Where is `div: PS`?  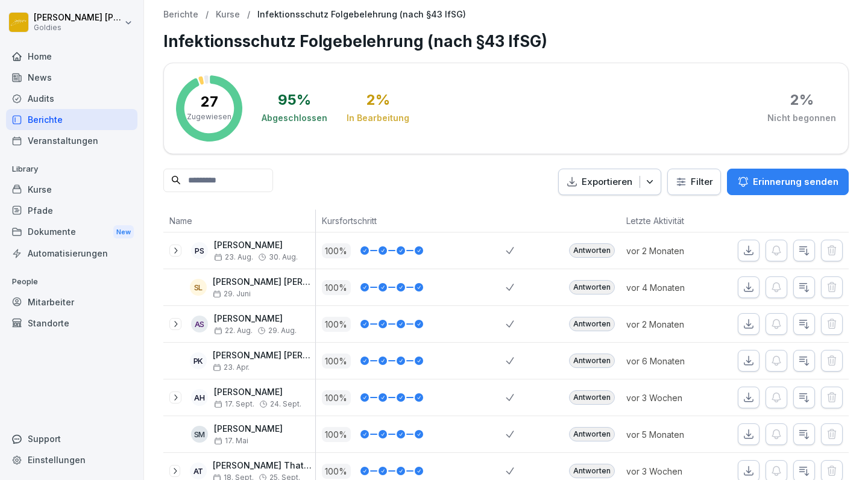 div: PS is located at coordinates (199, 251).